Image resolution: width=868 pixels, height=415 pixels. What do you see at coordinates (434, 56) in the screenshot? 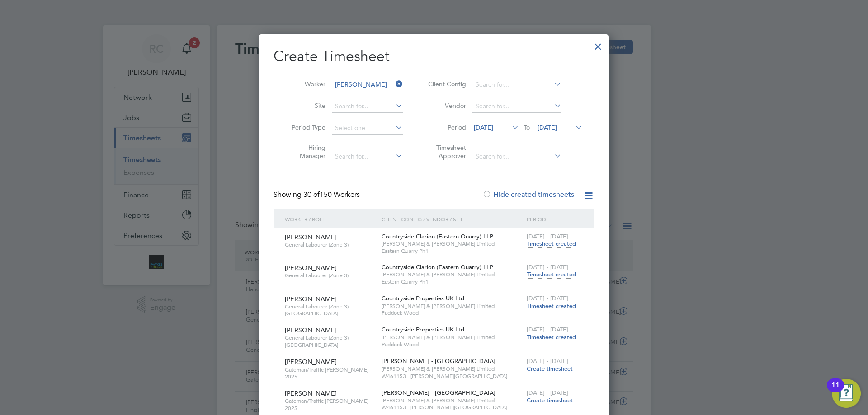
I see `h2: Create Timesheet` at bounding box center [434, 56].